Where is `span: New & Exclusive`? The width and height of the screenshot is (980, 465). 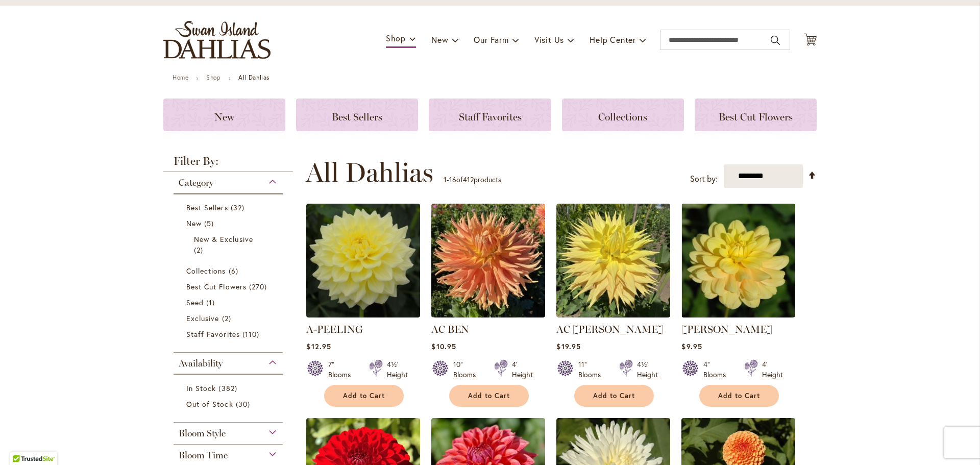 span: New & Exclusive is located at coordinates (224, 239).